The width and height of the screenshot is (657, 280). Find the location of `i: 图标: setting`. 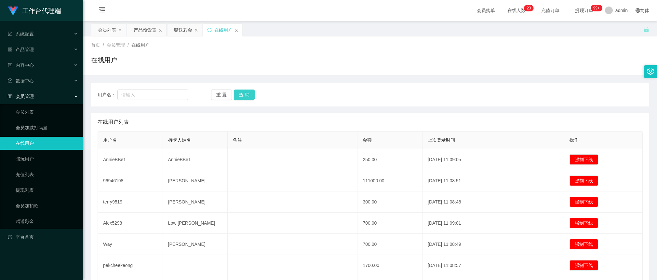

i: 图标: setting is located at coordinates (651, 71).